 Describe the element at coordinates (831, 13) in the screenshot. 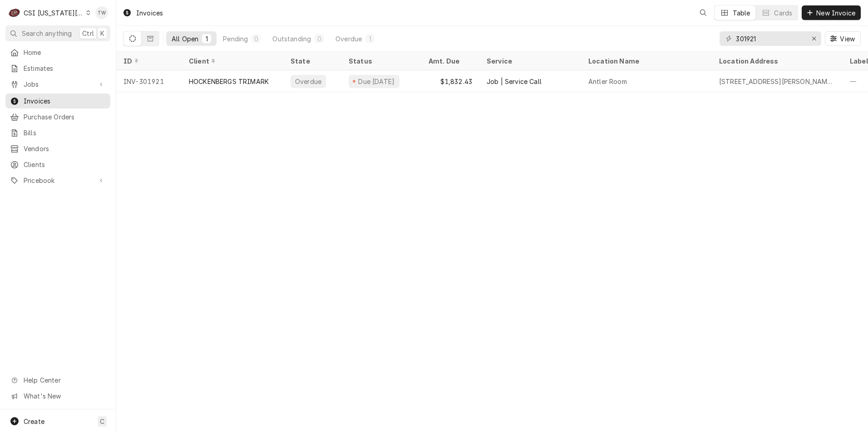

I see `button: New Invoice` at that location.